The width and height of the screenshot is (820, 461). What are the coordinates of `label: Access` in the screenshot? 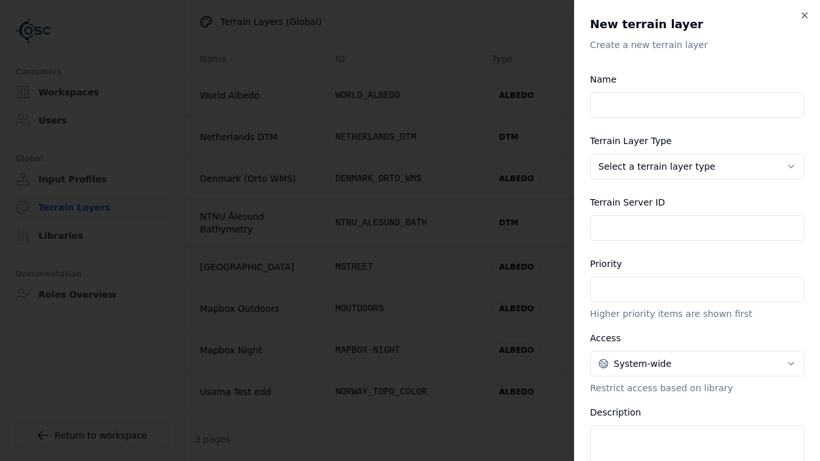 It's located at (605, 338).